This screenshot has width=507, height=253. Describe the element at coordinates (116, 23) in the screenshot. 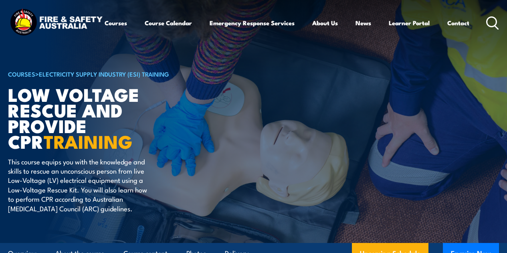

I see `a: Courses` at that location.